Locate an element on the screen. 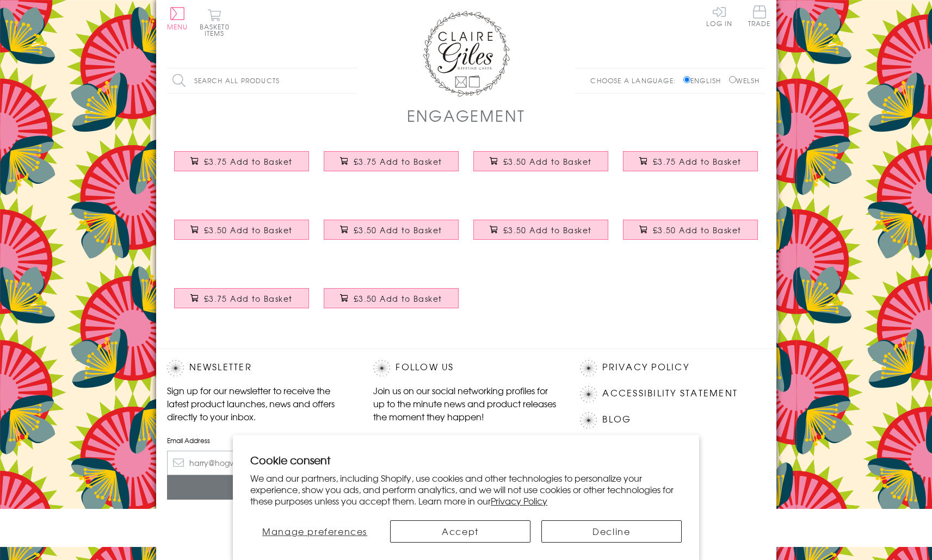  button: Decline is located at coordinates (612, 531).